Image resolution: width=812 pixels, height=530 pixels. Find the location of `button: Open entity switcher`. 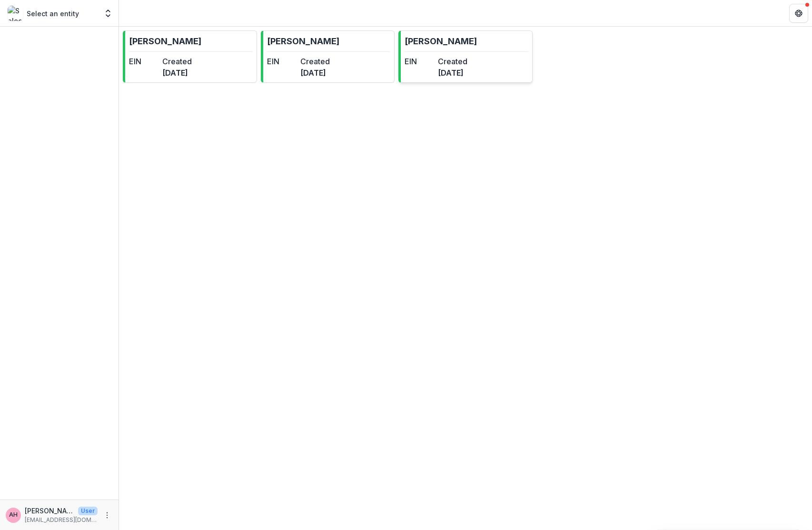

button: Open entity switcher is located at coordinates (108, 13).